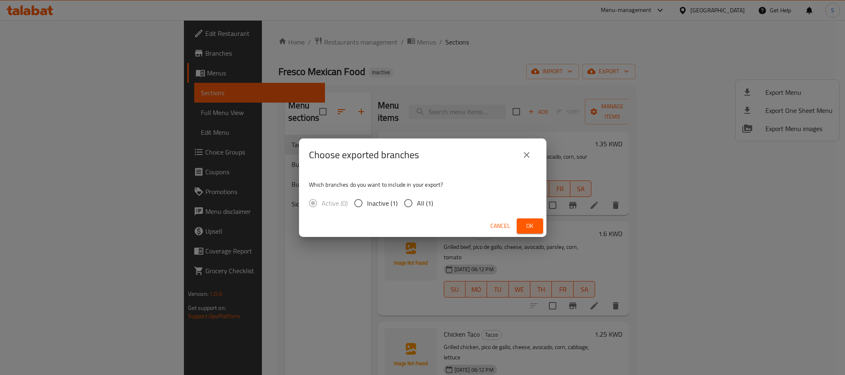 This screenshot has width=845, height=375. I want to click on button: Cancel, so click(500, 226).